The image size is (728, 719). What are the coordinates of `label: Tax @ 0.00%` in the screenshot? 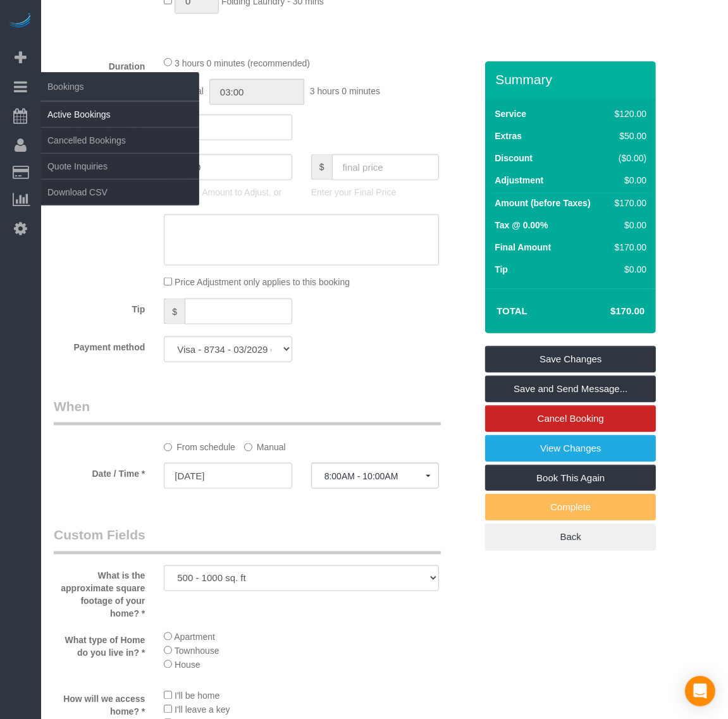 It's located at (521, 225).